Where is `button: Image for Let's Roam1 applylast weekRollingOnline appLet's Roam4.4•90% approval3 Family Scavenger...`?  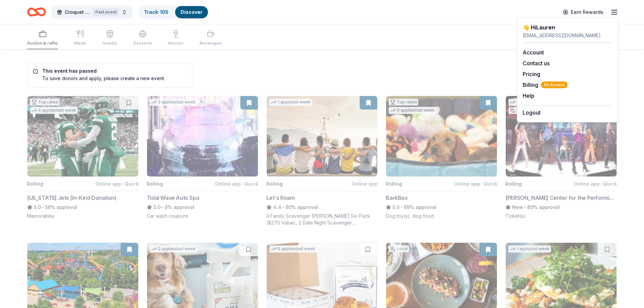 button: Image for Let's Roam1 applylast weekRollingOnline appLet's Roam4.4•90% approval3 Family Scavenger... is located at coordinates (322, 161).